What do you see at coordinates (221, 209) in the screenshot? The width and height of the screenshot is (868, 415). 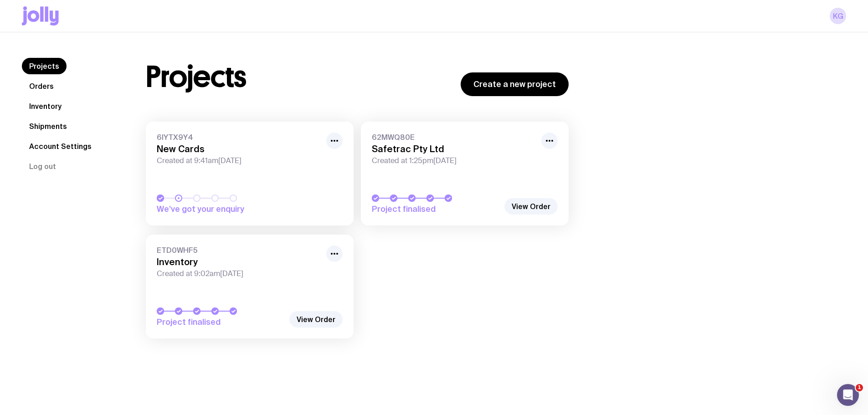 I see `span: We’ve got your enquiry` at bounding box center [221, 209].